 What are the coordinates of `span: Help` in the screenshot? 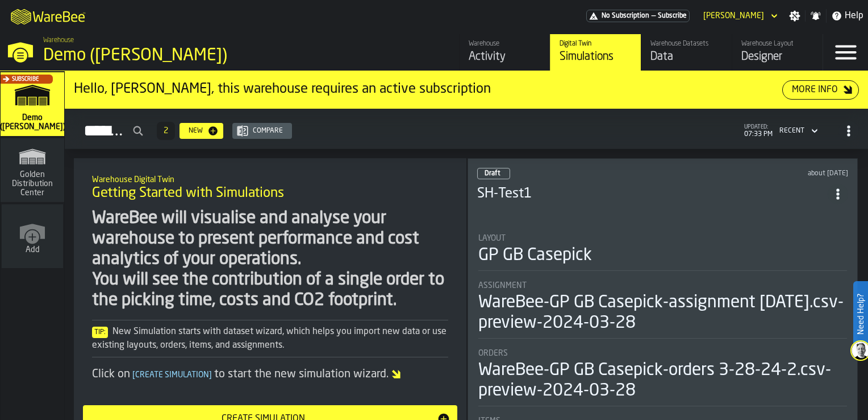 It's located at (854, 16).